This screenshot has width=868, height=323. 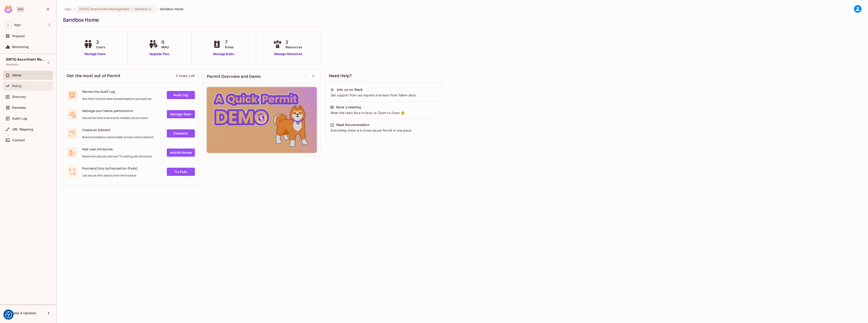 I want to click on span: Decide the level of access for members of your team, so click(x=115, y=118).